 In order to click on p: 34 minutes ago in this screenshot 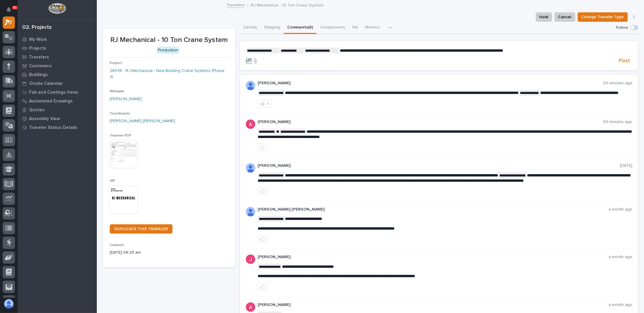, I will do `click(618, 83)`.